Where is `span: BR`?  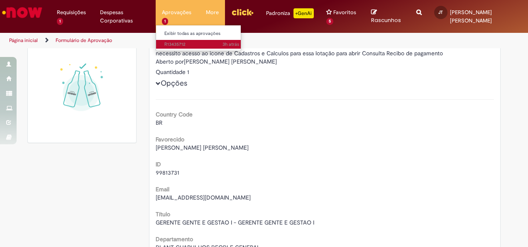
span: BR is located at coordinates (159, 122).